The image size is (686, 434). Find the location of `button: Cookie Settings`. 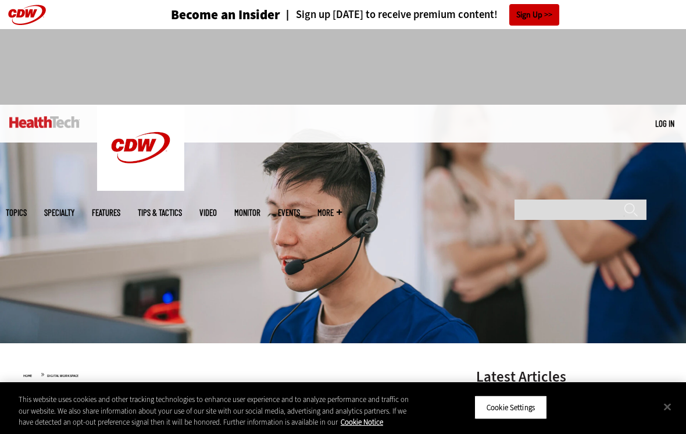

button: Cookie Settings is located at coordinates (510, 407).